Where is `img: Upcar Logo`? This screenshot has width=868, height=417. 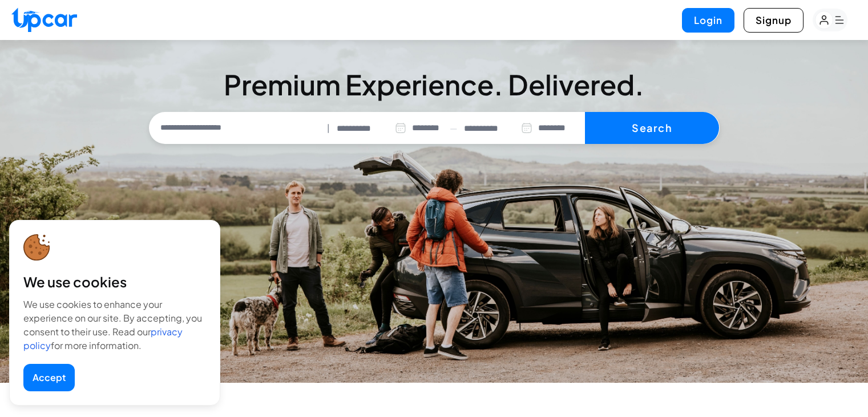 img: Upcar Logo is located at coordinates (44, 19).